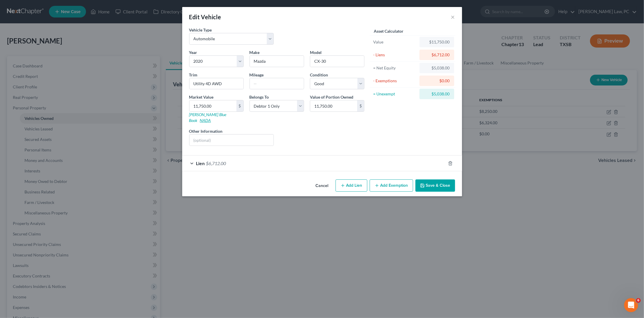 The image size is (644, 318). Describe the element at coordinates (395, 94) in the screenshot. I see `div: = Unexempt` at that location.